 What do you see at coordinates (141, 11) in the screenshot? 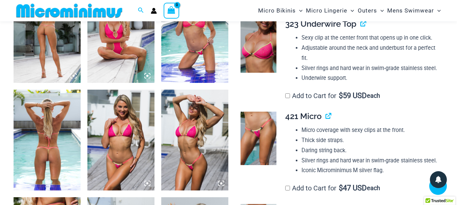
I see `a: Search icon link` at bounding box center [141, 11].